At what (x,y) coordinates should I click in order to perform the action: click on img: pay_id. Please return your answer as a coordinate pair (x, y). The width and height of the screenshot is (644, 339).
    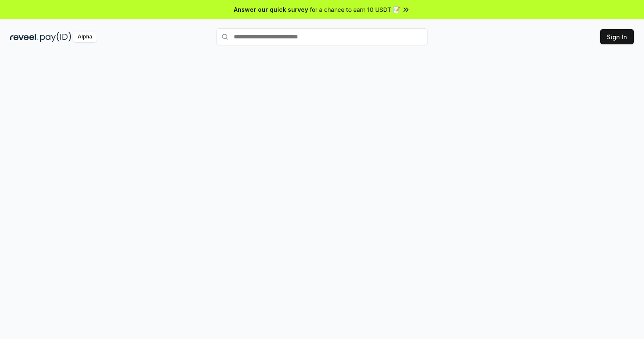
    Looking at the image, I should click on (56, 37).